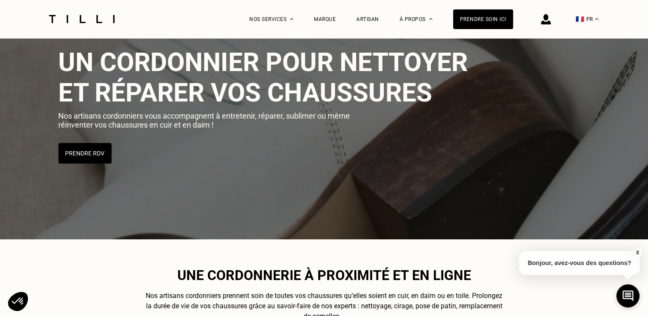 The width and height of the screenshot is (648, 316). I want to click on p: Bonjour, avez-vous des questions?, so click(579, 263).